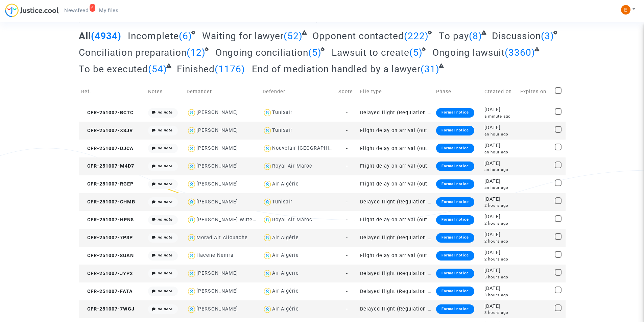 The width and height of the screenshot is (644, 322). Describe the element at coordinates (222, 92) in the screenshot. I see `td: Demander` at that location.